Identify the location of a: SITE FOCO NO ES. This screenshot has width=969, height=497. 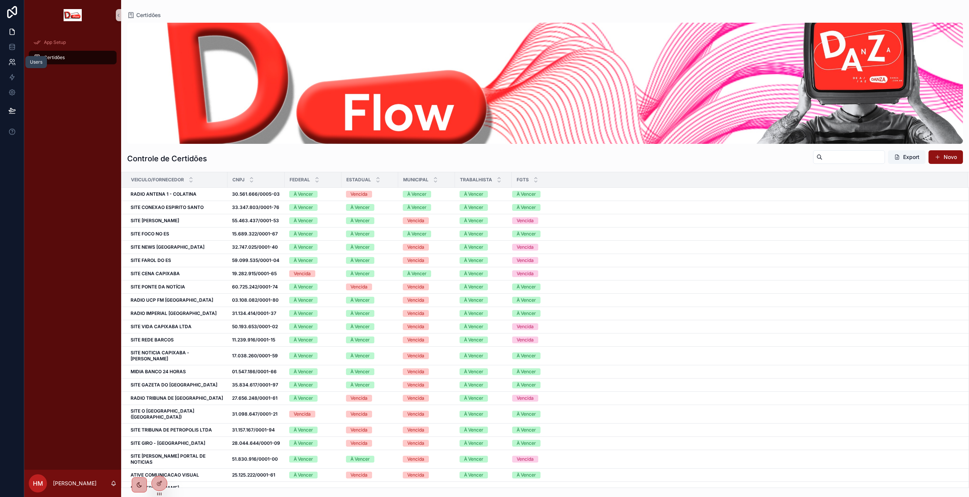
(177, 234).